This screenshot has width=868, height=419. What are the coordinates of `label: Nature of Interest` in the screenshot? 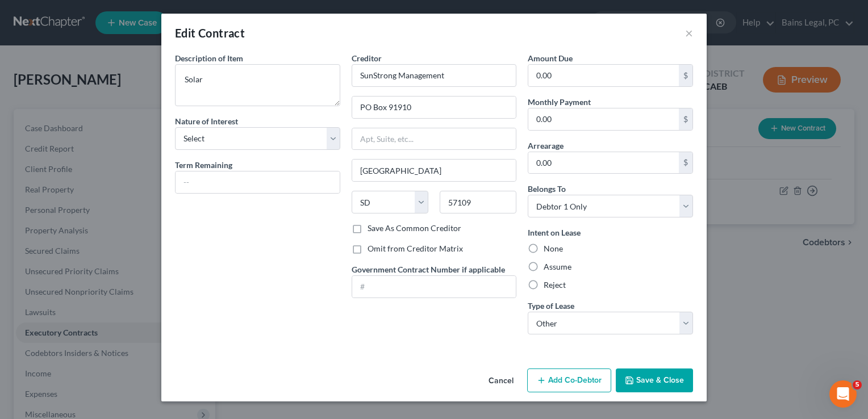 It's located at (207, 121).